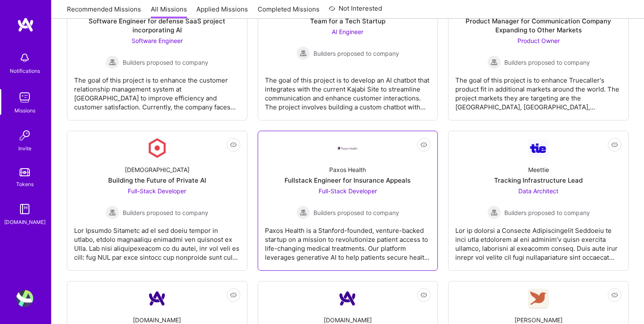 The height and width of the screenshot is (324, 644). What do you see at coordinates (25, 299) in the screenshot?
I see `img: User Avatar` at bounding box center [25, 299].